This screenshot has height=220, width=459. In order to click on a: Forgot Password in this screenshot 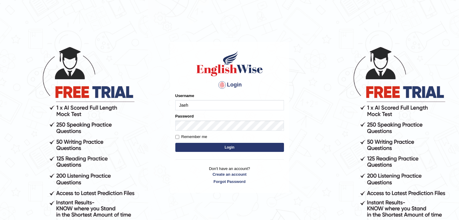, I will do `click(229, 182)`.